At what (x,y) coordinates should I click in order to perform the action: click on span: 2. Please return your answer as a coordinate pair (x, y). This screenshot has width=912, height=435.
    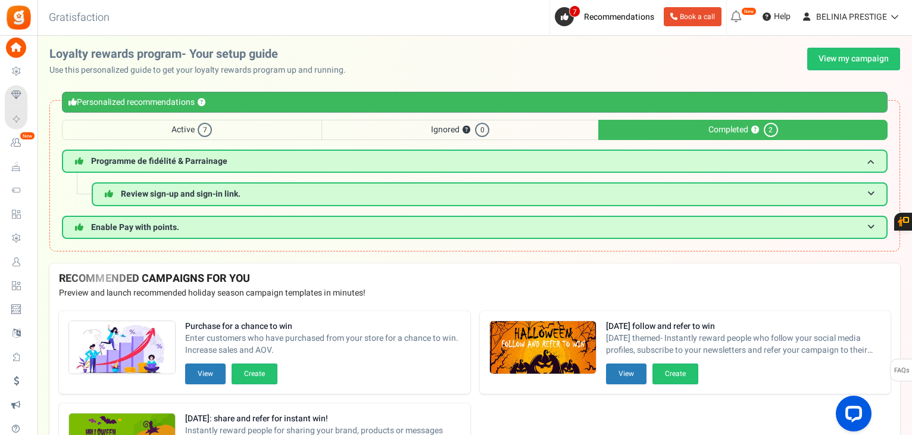
    Looking at the image, I should click on (771, 130).